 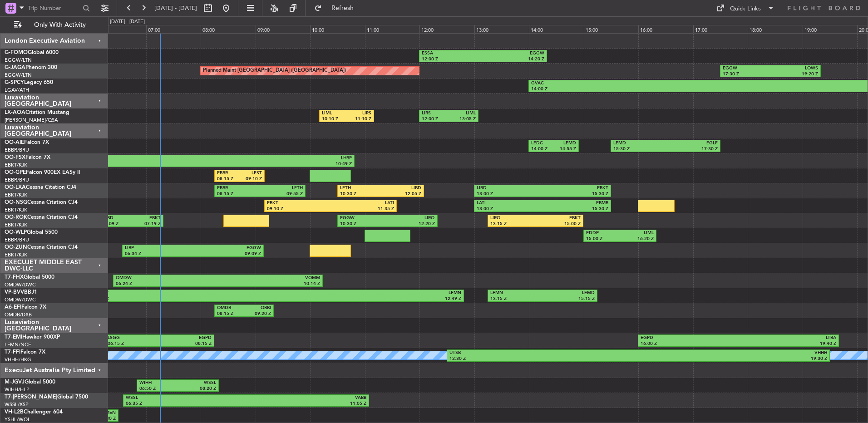 What do you see at coordinates (18, 345) in the screenshot?
I see `a: LFMN/NCE` at bounding box center [18, 345].